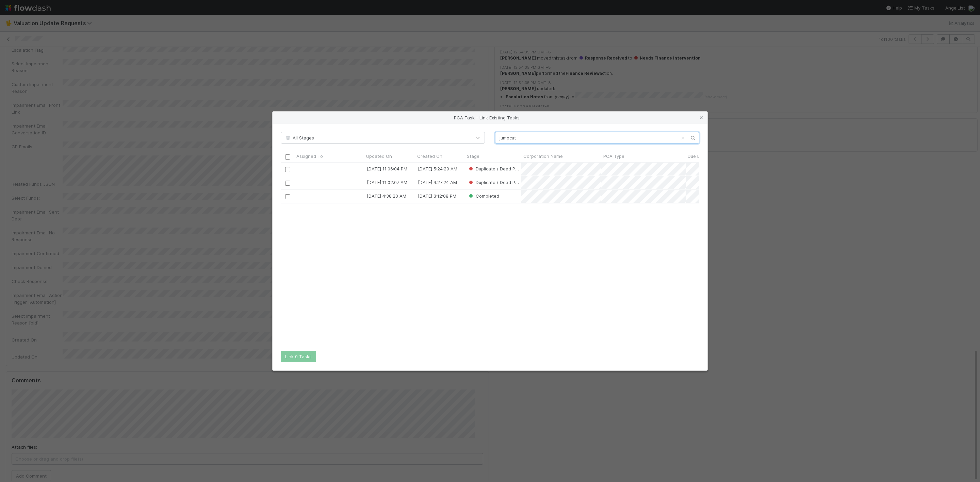 This screenshot has width=980, height=482. I want to click on span: Updated On, so click(379, 156).